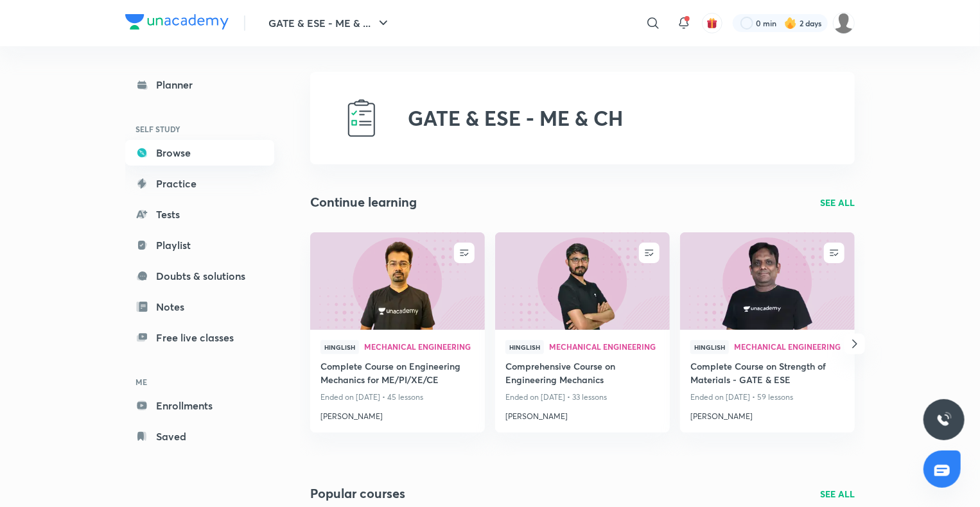 Image resolution: width=980 pixels, height=507 pixels. What do you see at coordinates (200, 307) in the screenshot?
I see `a: Notes` at bounding box center [200, 307].